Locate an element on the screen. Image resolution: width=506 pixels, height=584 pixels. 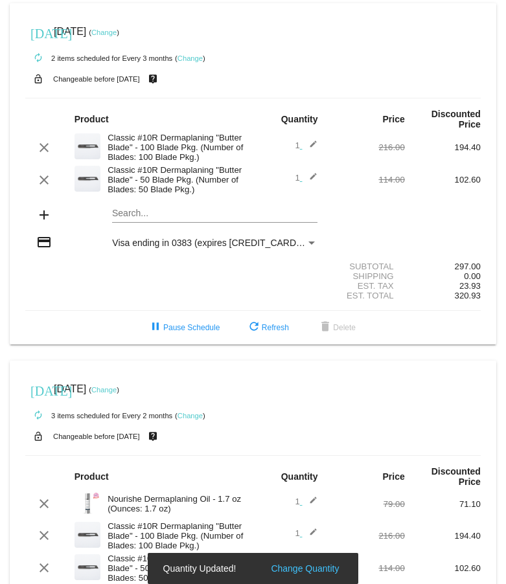
span: 23.93 is located at coordinates (470, 286).